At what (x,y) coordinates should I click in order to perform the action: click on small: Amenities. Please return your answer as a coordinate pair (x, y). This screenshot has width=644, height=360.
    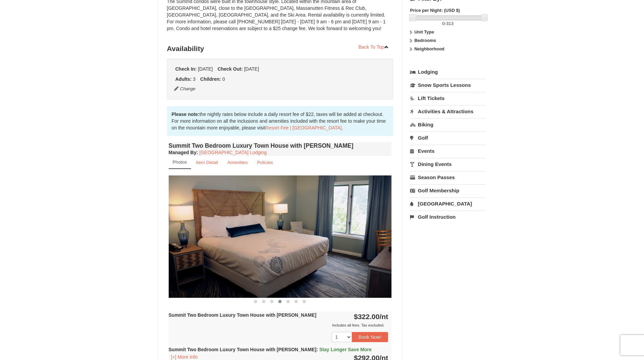
    Looking at the image, I should click on (238, 162).